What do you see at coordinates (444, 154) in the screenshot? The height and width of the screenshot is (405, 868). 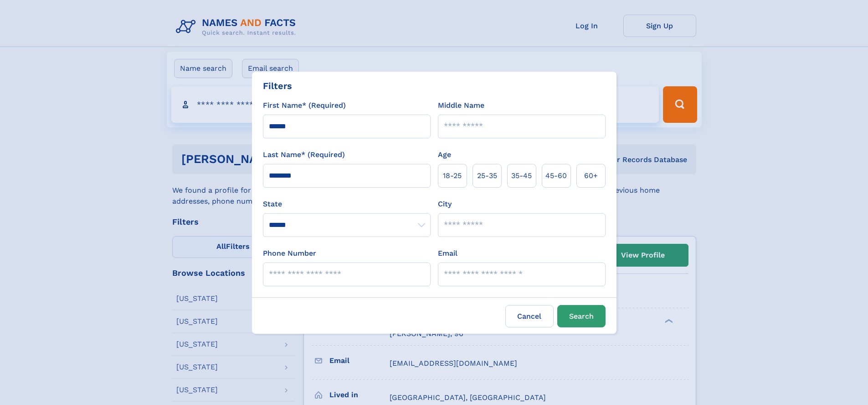 I see `label: Age` at bounding box center [444, 154].